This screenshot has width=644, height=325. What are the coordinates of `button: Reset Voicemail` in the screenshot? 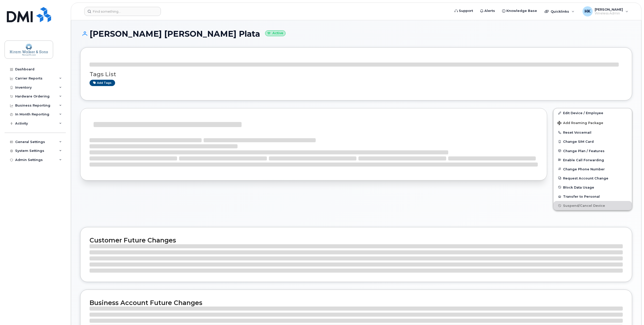 It's located at (593, 132).